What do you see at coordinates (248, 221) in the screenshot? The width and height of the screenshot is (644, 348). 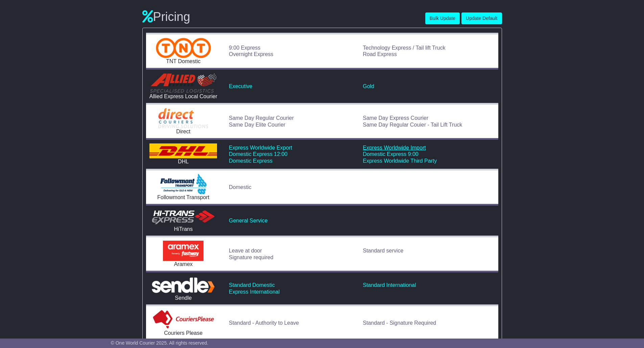 I see `a: General Service` at bounding box center [248, 221].